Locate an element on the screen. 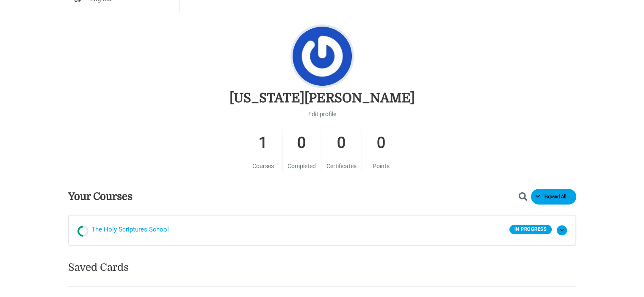 This screenshot has width=644, height=297. div: In Progress is located at coordinates (530, 229).